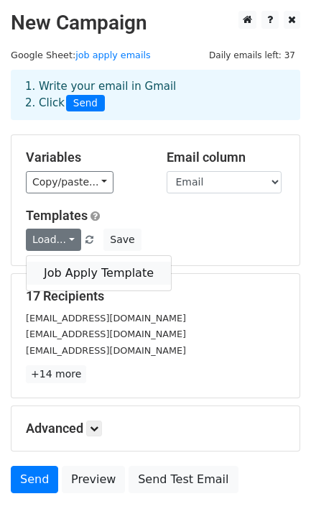 The height and width of the screenshot is (527, 311). What do you see at coordinates (122, 239) in the screenshot?
I see `button: Save` at bounding box center [122, 239].